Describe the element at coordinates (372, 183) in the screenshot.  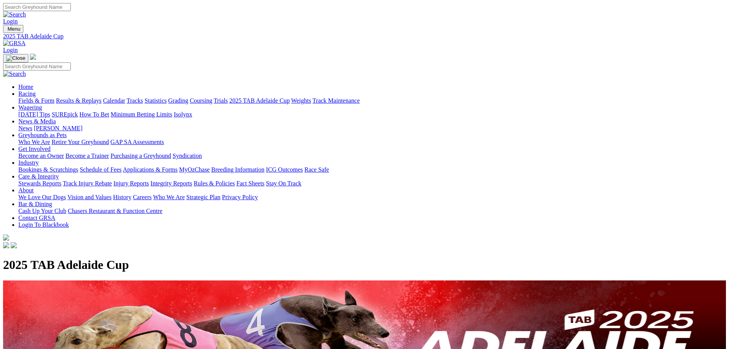
I see `div: Care & Integrity` at that location.